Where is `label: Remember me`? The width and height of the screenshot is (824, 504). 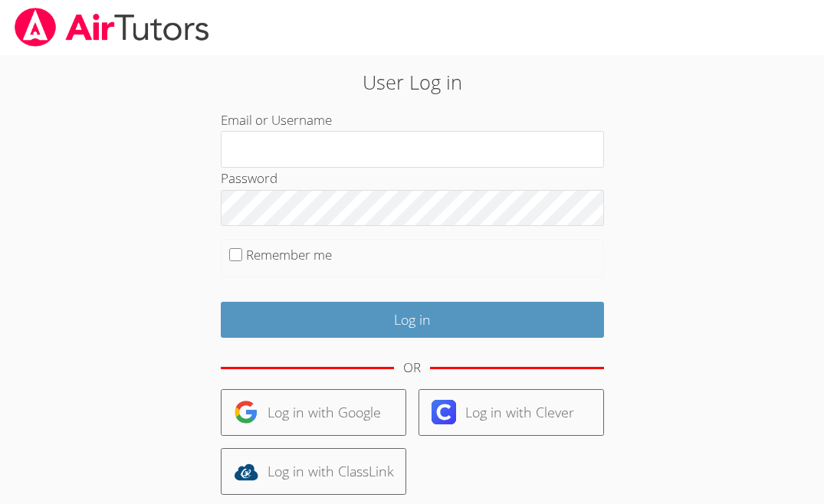
label: Remember me is located at coordinates (289, 255).